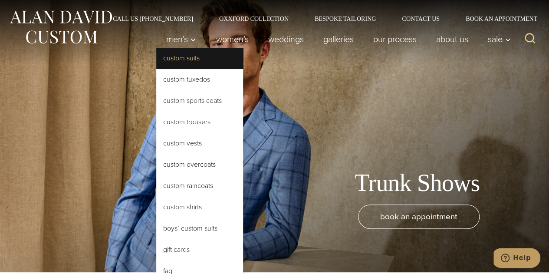 The height and width of the screenshot is (274, 549). What do you see at coordinates (419, 217) in the screenshot?
I see `a: book an appointment` at bounding box center [419, 217].